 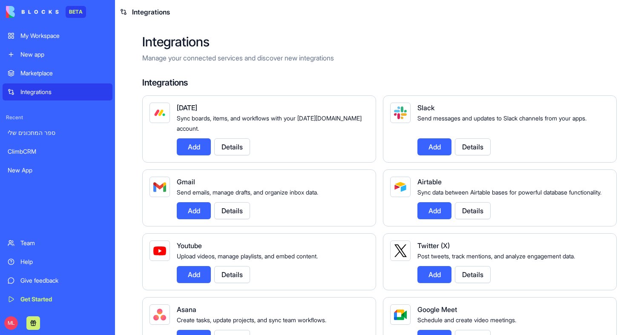 I want to click on div: Integrations, so click(x=64, y=92).